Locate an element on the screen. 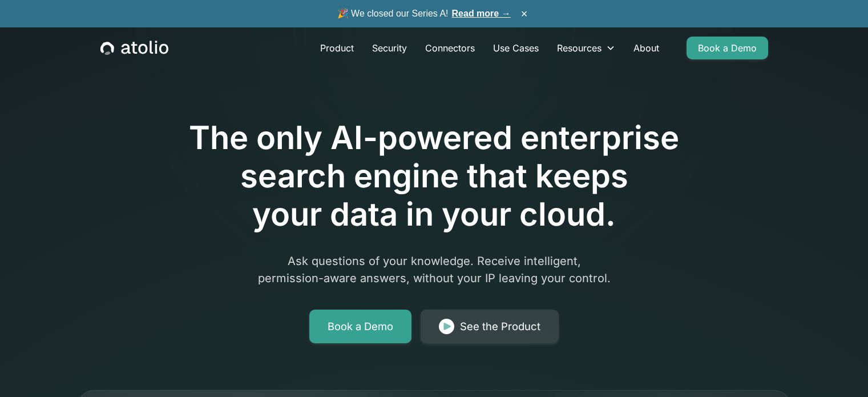 The height and width of the screenshot is (397, 868). a: Use Cases is located at coordinates (516, 48).